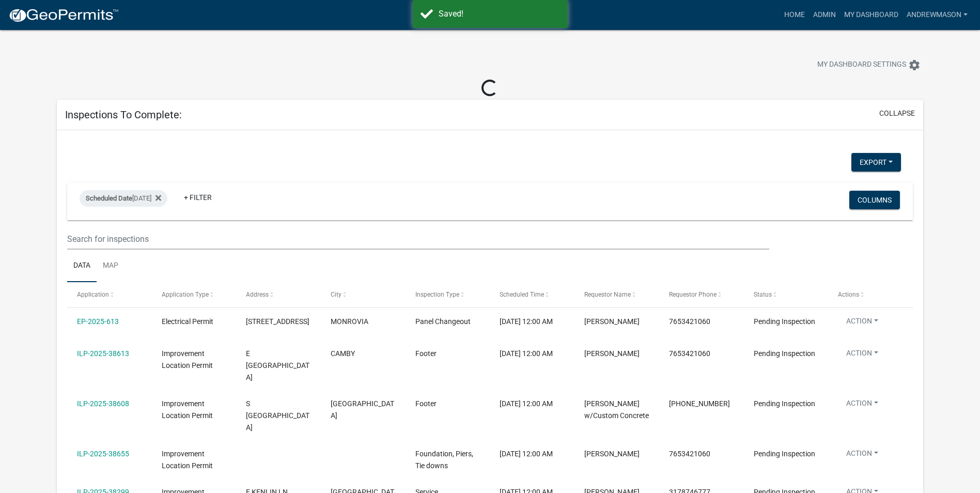 The height and width of the screenshot is (493, 980). I want to click on a: My Dashboard, so click(871, 15).